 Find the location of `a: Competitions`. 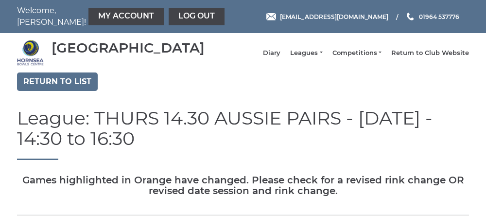

a: Competitions is located at coordinates (357, 53).